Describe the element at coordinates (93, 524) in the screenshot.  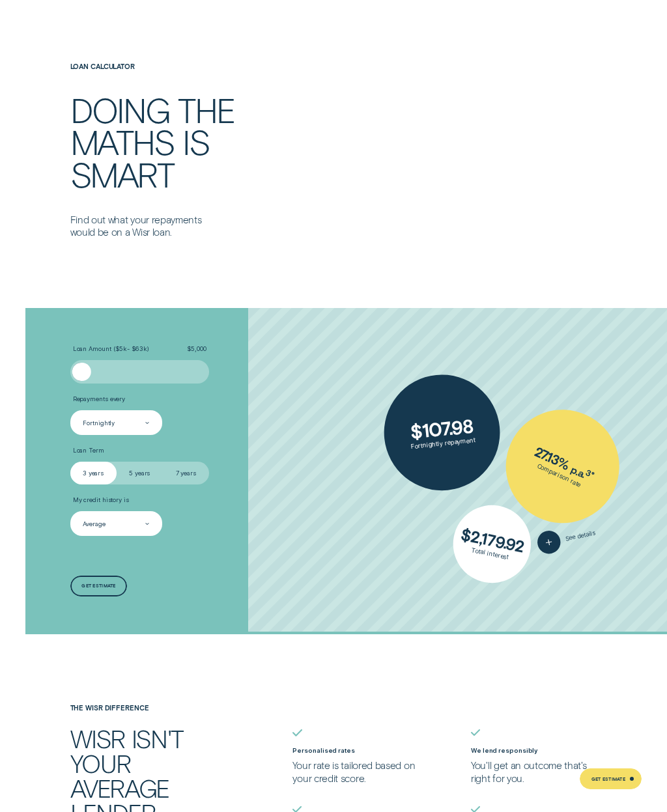
I see `div: Average` at that location.